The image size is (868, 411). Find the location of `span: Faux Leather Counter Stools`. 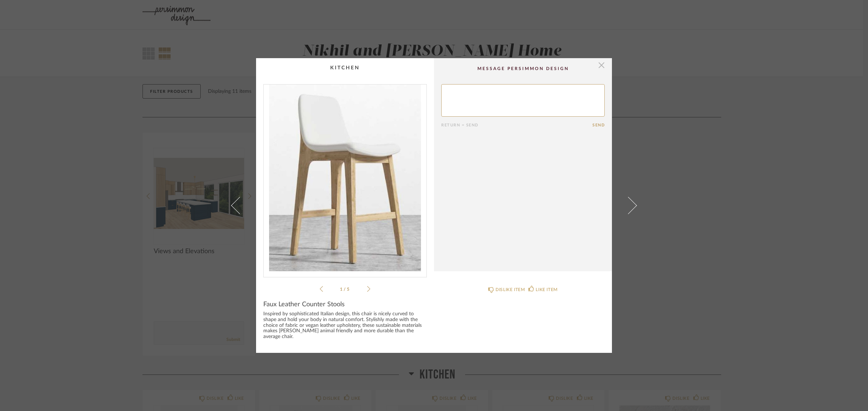

span: Faux Leather Counter Stools is located at coordinates (304, 305).